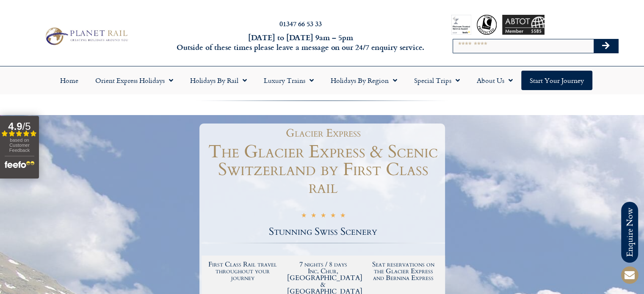 This screenshot has height=294, width=644. Describe the element at coordinates (322, 80) in the screenshot. I see `nav: Menu` at that location.